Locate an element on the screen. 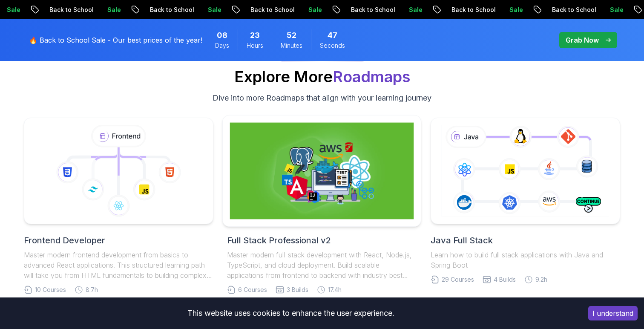  img: Full Stack Professional v2 is located at coordinates (322, 171).